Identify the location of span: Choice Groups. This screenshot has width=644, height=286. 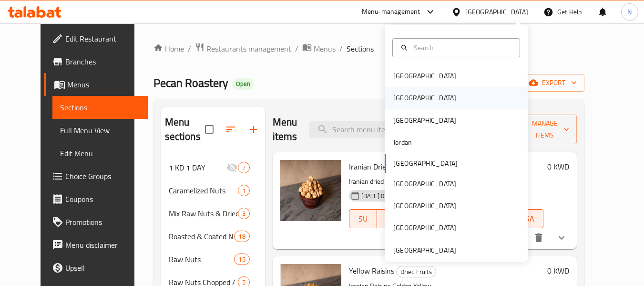
(103, 176).